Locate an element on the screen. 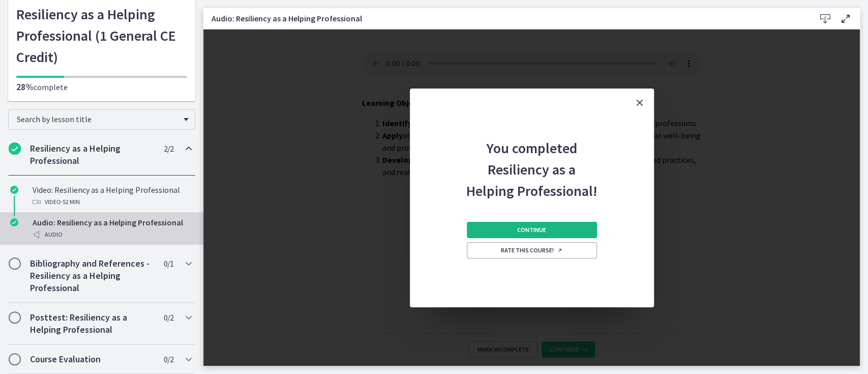 This screenshot has width=868, height=374. h1: Resiliency as a Helping Professional (1 General CE Credit) is located at coordinates (102, 36).